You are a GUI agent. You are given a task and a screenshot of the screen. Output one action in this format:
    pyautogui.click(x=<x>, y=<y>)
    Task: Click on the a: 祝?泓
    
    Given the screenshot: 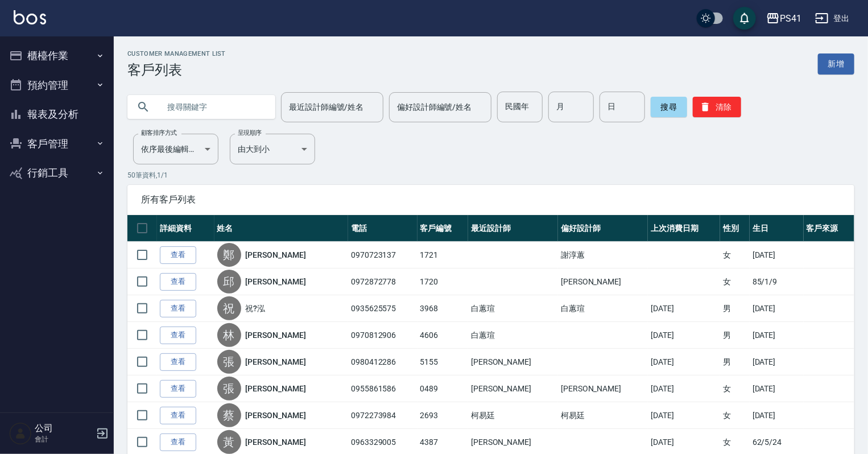 What is the action you would take?
    pyautogui.click(x=255, y=308)
    